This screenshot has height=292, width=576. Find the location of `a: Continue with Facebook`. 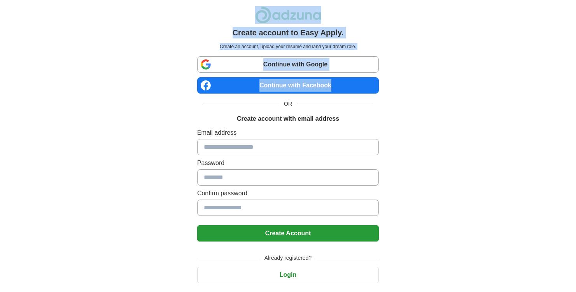

a: Continue with Facebook is located at coordinates (288, 86).